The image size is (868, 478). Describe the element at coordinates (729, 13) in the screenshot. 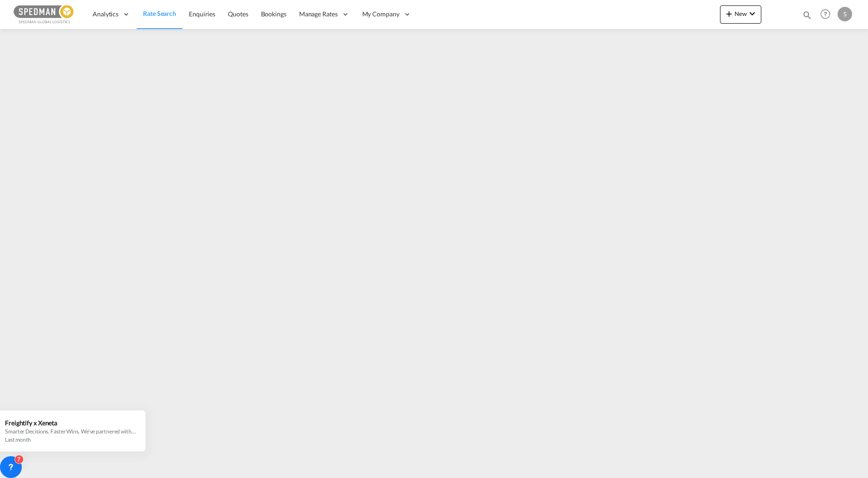

I see `md-icon: icon-plus 400-fg` at that location.